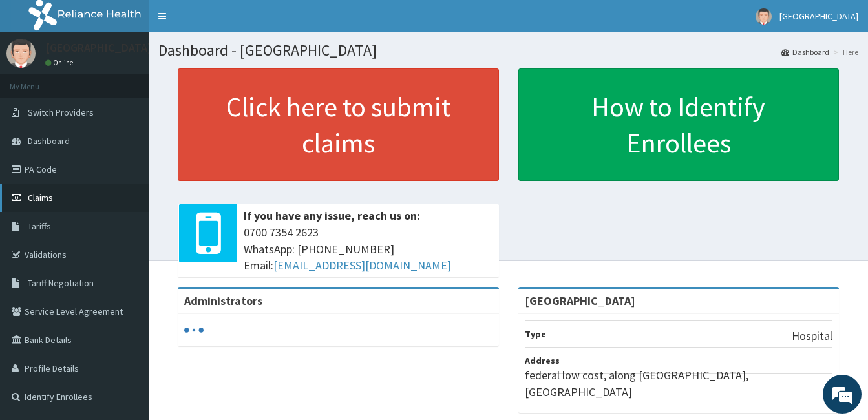 The height and width of the screenshot is (420, 868). What do you see at coordinates (331, 215) in the screenshot?
I see `b: If you have any issue, reach us on:` at bounding box center [331, 215].